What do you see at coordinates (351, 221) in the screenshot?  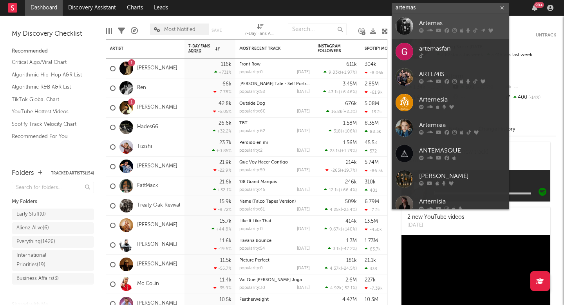 I see `div: 414k` at bounding box center [351, 221].